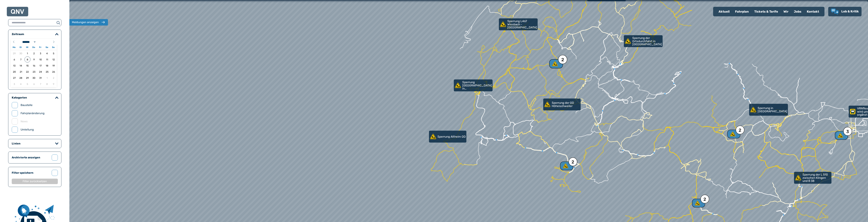 Image resolution: width=868 pixels, height=222 pixels. I want to click on div: Sperrung Altheim OD, so click(448, 136).